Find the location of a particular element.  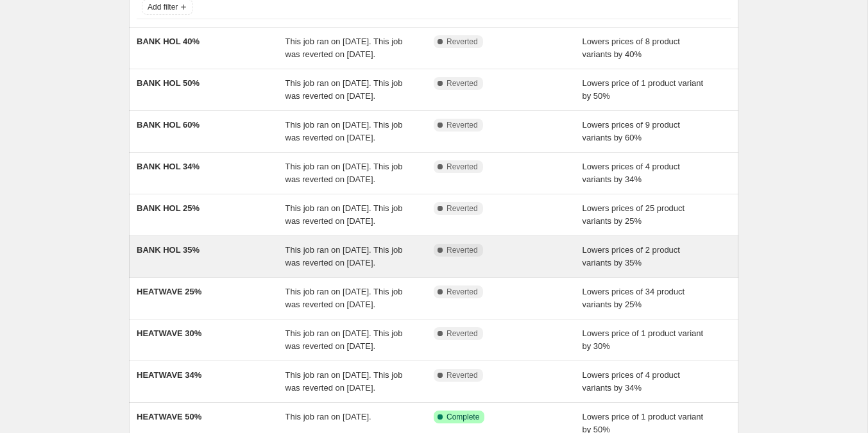

span: BANK HOL 35% is located at coordinates (168, 250).